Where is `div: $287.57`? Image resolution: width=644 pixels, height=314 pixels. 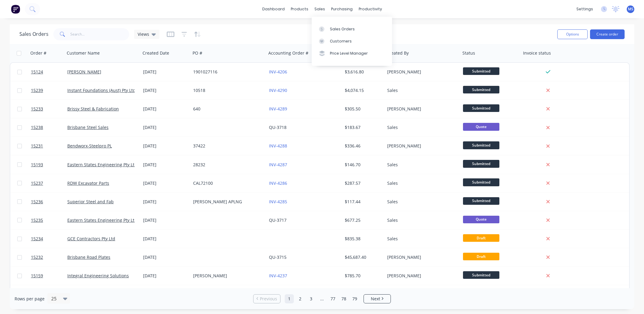 div: $287.57 is located at coordinates (362, 183).